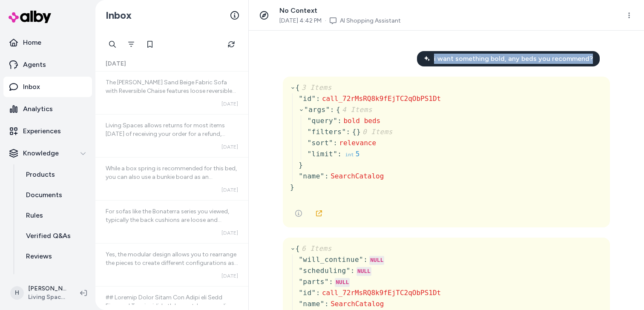 The image size is (644, 310). Describe the element at coordinates (316, 87) in the screenshot. I see `span: 3 Items` at that location.